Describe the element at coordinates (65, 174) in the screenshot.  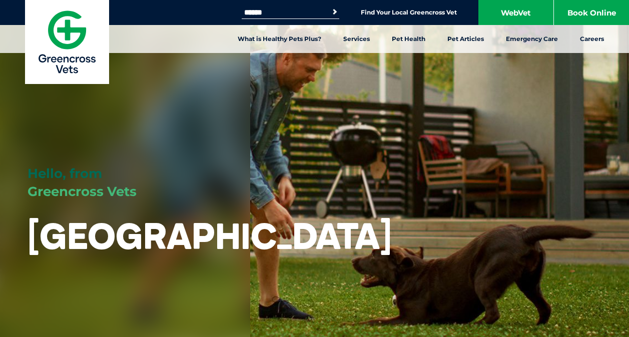
I see `span: Hello, from` at that location.